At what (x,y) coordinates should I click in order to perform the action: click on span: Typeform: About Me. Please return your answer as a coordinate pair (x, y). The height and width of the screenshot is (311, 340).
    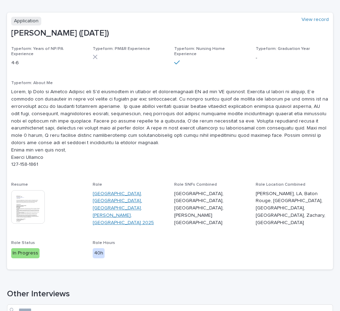
    Looking at the image, I should click on (32, 83).